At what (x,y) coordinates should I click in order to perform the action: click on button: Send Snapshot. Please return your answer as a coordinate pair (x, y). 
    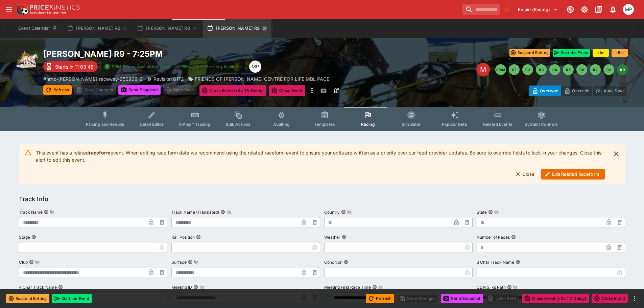
    Looking at the image, I should click on (462, 299).